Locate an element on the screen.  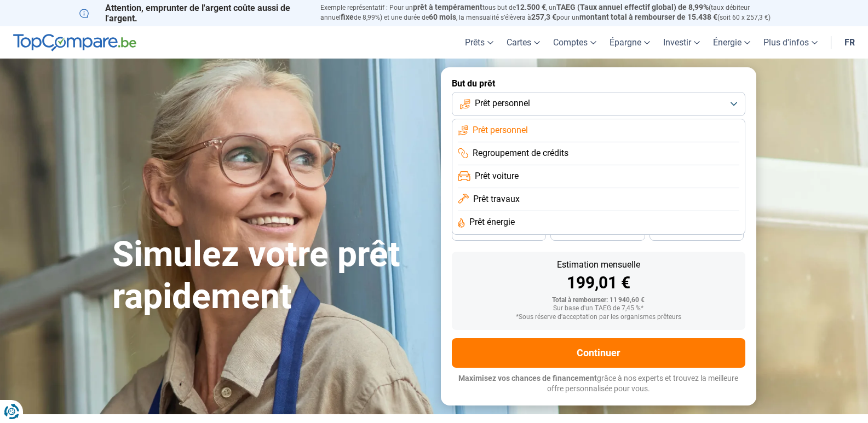
span: Prêt énergie is located at coordinates (492, 222).